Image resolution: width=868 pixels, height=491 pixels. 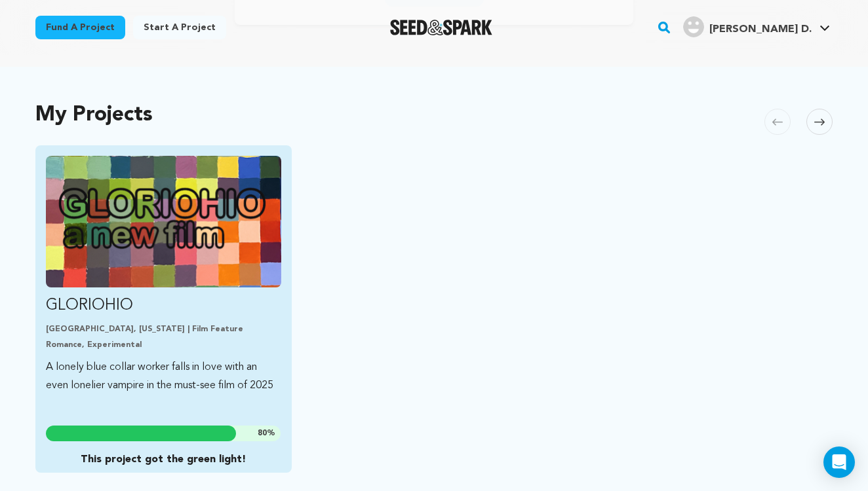 I want to click on a: Seed&Spark Homepage, so click(x=441, y=27).